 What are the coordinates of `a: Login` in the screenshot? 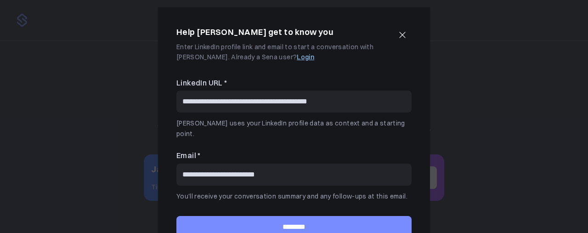 It's located at (305, 57).